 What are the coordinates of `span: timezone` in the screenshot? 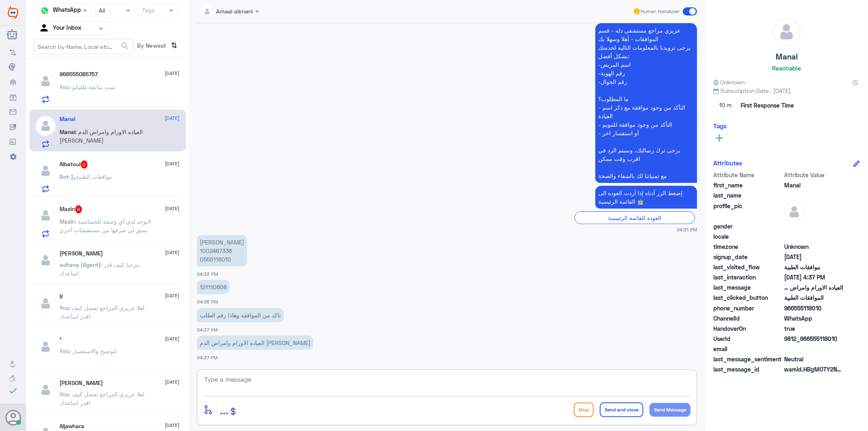 It's located at (748, 246).